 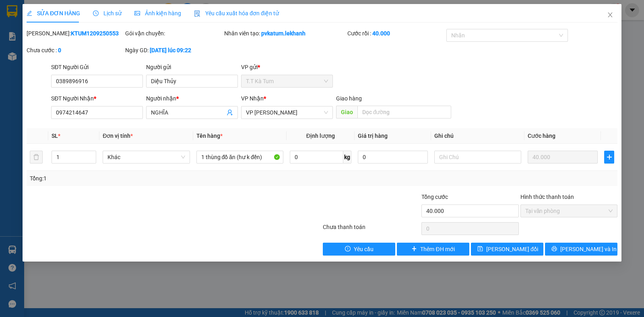 I want to click on button: Close, so click(x=610, y=15).